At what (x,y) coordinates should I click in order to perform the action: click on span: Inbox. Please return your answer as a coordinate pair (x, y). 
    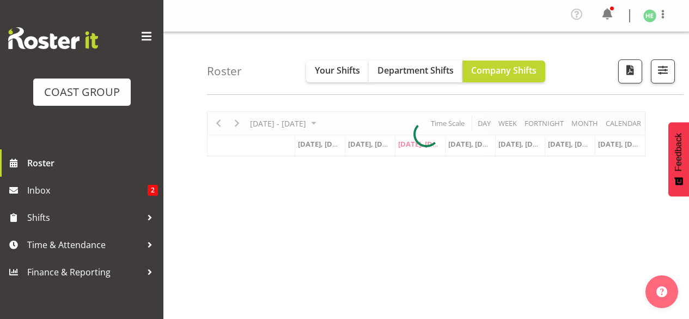
    Looking at the image, I should click on (87, 190).